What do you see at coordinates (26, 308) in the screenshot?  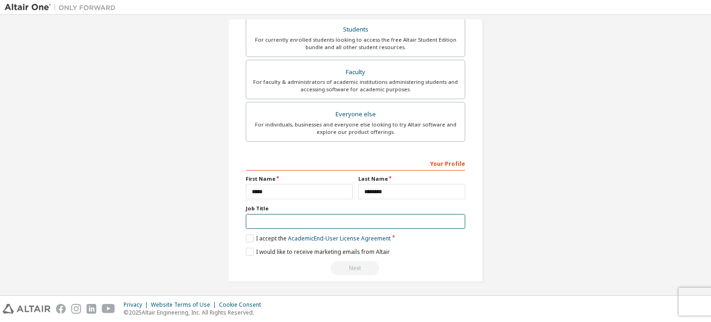 I see `img: altair_logo.svg` at bounding box center [26, 308].